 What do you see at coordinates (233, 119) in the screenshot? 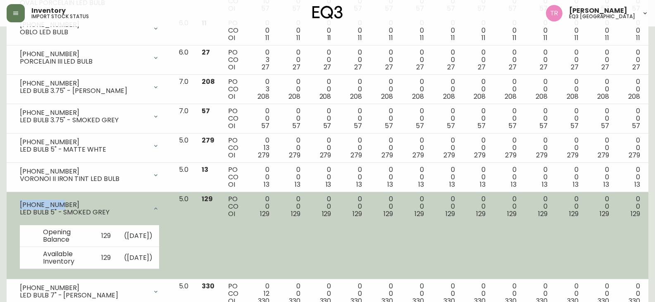
I see `div: PO CO` at bounding box center [233, 119].